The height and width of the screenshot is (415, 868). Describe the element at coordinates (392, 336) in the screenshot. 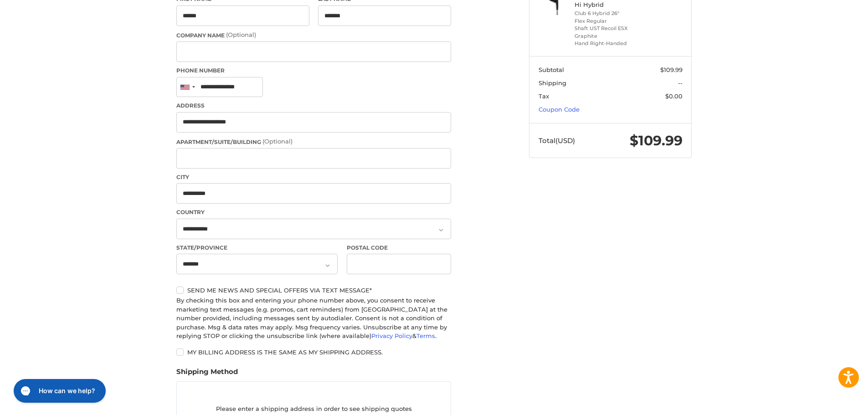

I see `a: Privacy Policy` at that location.